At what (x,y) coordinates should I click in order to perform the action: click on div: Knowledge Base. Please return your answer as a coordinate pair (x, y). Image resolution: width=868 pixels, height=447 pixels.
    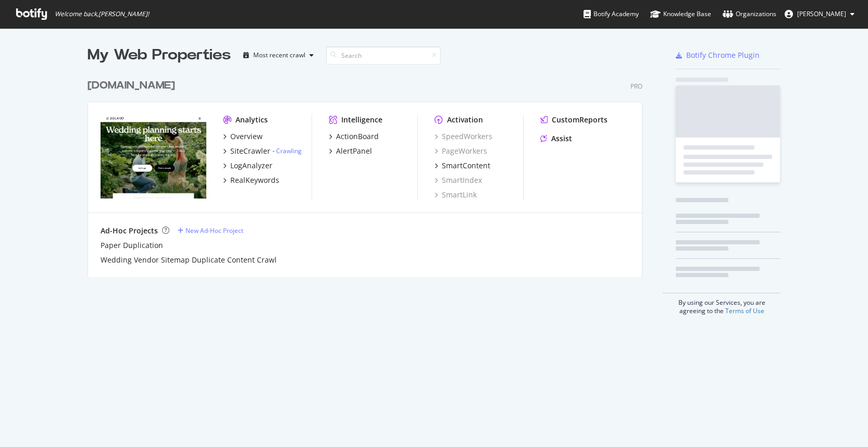
    Looking at the image, I should click on (680, 14).